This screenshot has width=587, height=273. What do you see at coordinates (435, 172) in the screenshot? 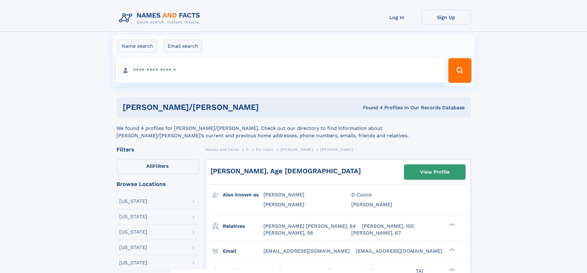
I see `a: View Profile` at bounding box center [435, 172].